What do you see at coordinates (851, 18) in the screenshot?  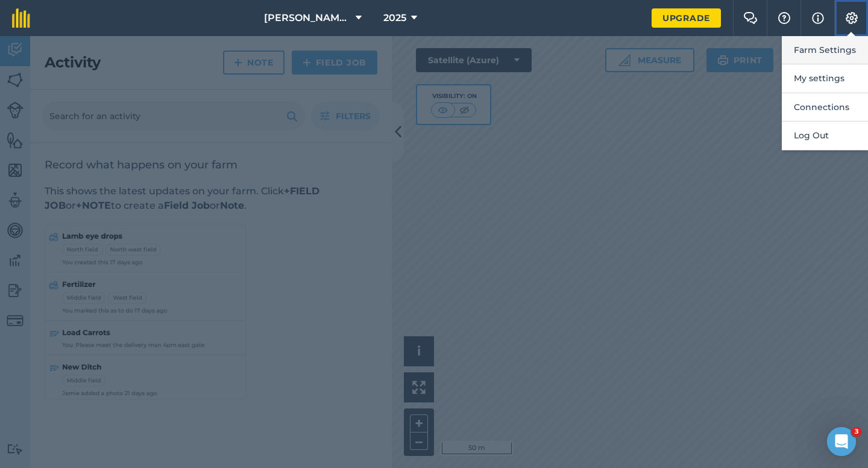 I see `img: A cog icon` at bounding box center [851, 18].